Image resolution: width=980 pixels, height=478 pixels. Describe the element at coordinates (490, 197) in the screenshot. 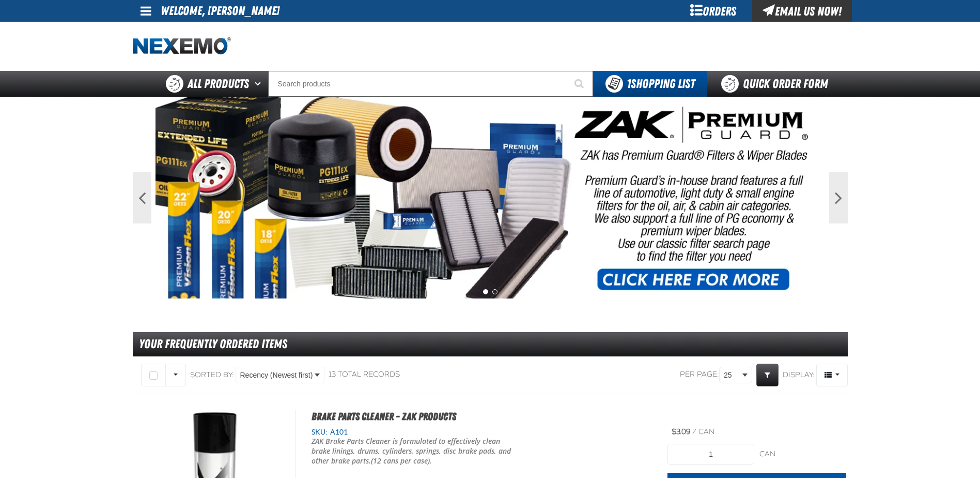

I see `img: PG Filters & Wipers` at that location.